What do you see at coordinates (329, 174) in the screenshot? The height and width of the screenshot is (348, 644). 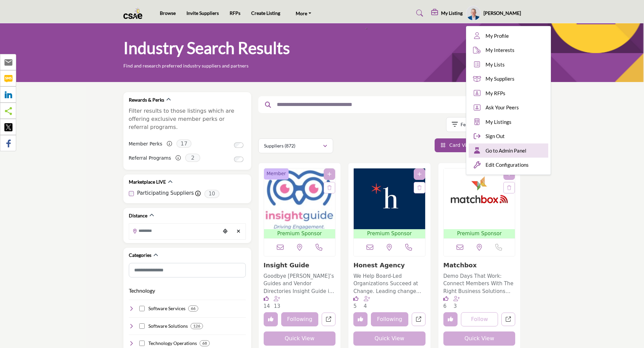 I see `a: Add To List` at bounding box center [329, 174].